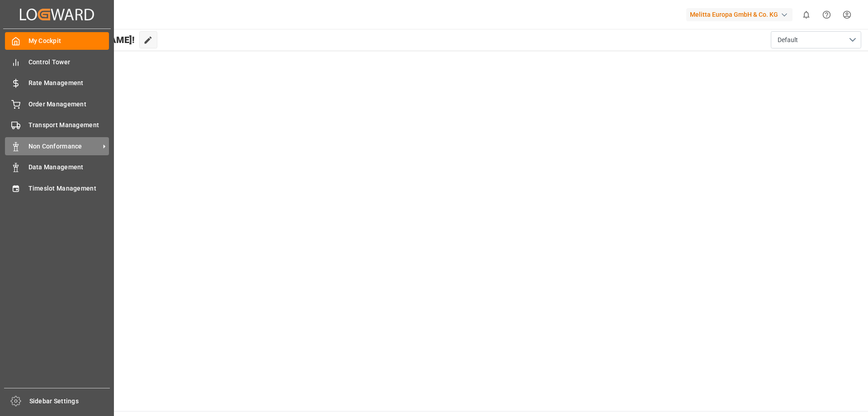 The width and height of the screenshot is (868, 416). Describe the element at coordinates (57, 188) in the screenshot. I see `a: Timeslot Management` at that location.